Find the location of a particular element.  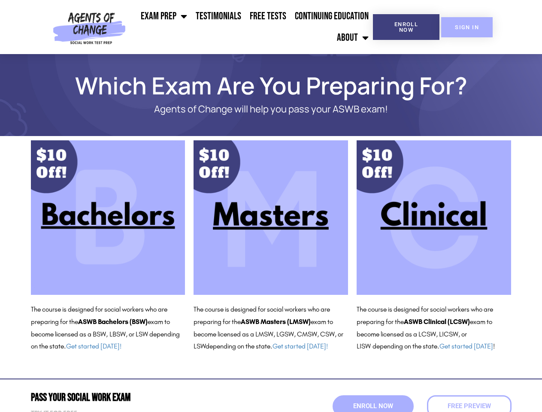

a: Continuing Education is located at coordinates (332, 16).